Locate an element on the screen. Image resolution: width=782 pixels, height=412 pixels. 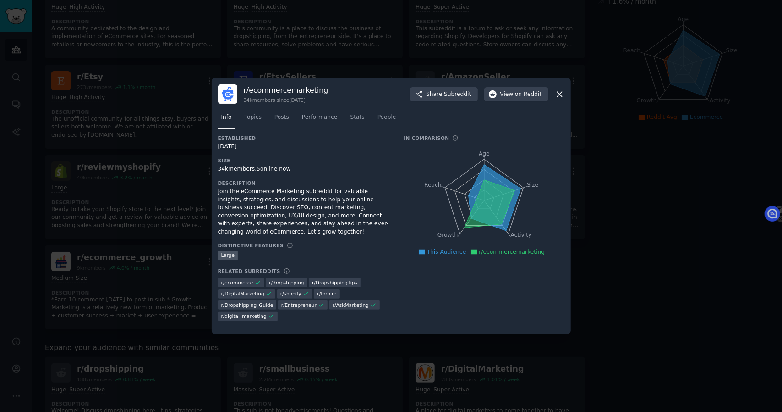
a: Posts is located at coordinates (282, 119).